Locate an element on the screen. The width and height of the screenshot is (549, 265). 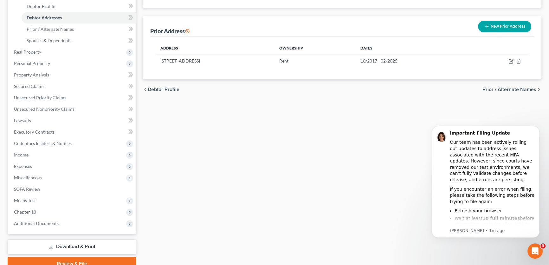
div: message notification from Emma, 1m ago. Important Filing Update Our team has been actively rollin... is located at coordinates (63, 64).